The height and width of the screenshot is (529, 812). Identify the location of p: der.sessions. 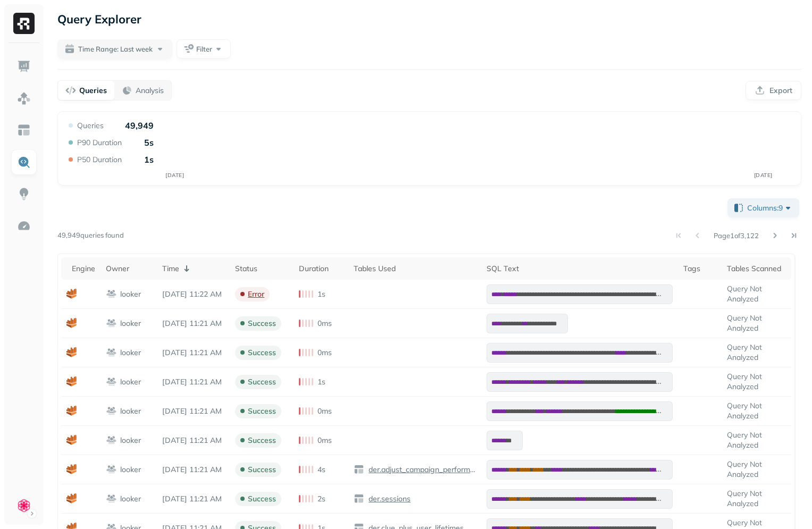
(388, 499).